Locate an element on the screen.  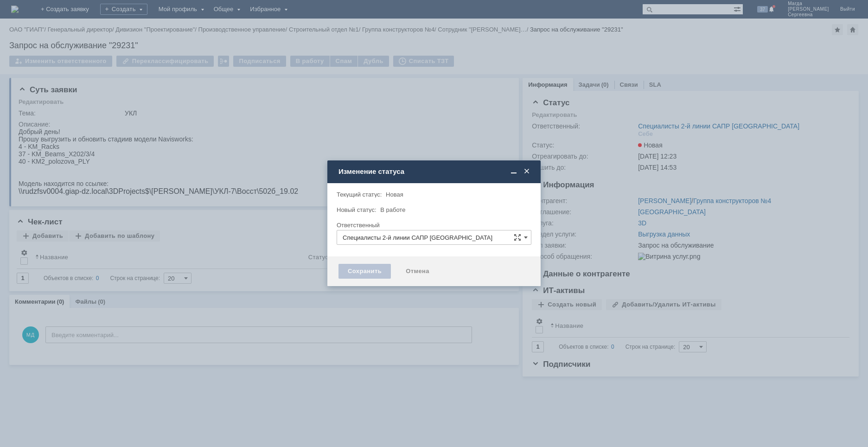
label: Новый статус: is located at coordinates (356, 209).